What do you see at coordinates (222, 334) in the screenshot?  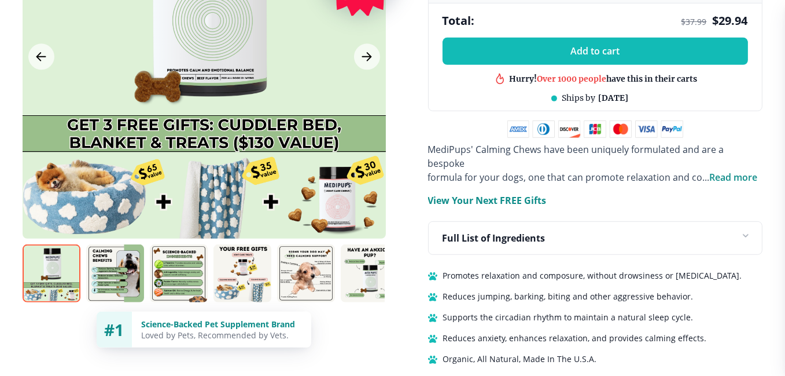 I see `div: Loved by Pets, Recommended by Vets.` at bounding box center [222, 334].